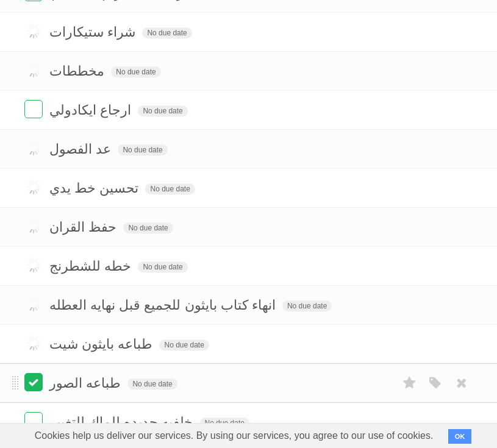  I want to click on button: OK, so click(460, 436).